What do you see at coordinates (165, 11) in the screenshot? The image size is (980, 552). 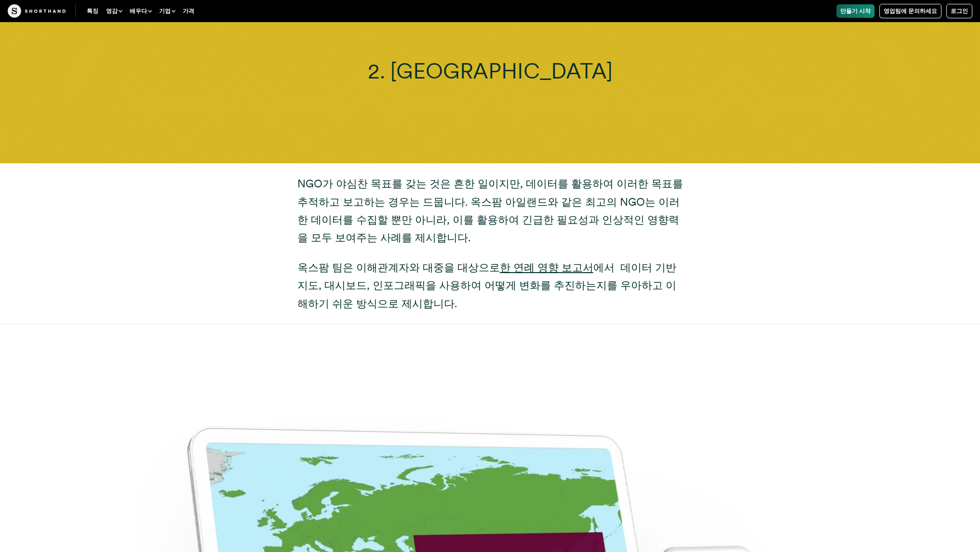 I see `font: 기업` at bounding box center [165, 11].